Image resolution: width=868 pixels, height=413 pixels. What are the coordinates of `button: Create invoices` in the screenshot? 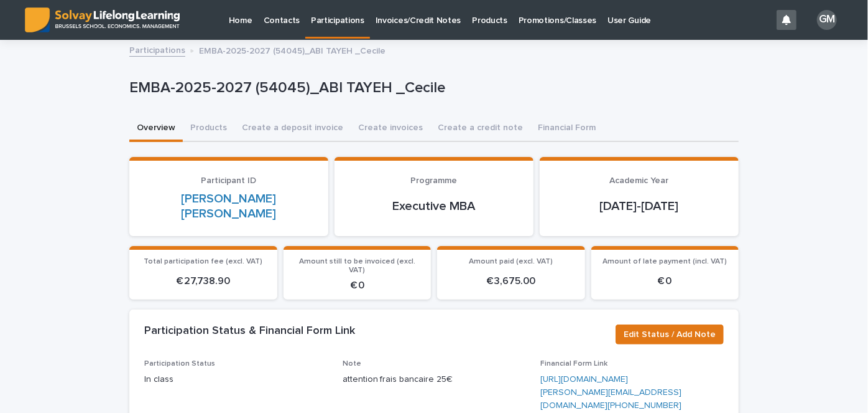 It's located at (390, 129).